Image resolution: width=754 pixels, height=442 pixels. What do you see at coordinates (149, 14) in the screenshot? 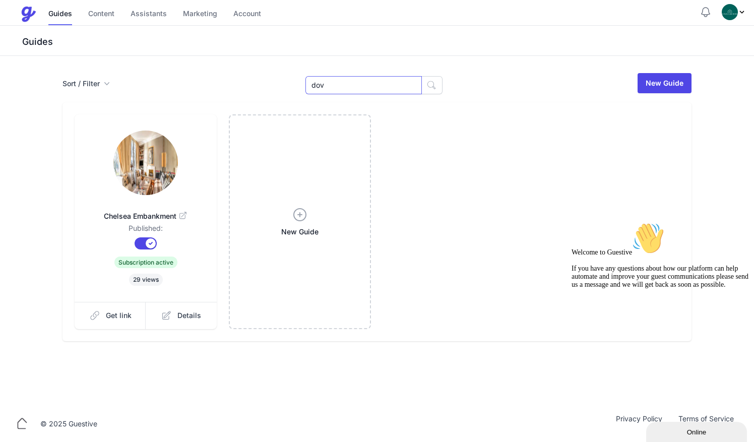
I see `a: Assistants` at bounding box center [149, 14].